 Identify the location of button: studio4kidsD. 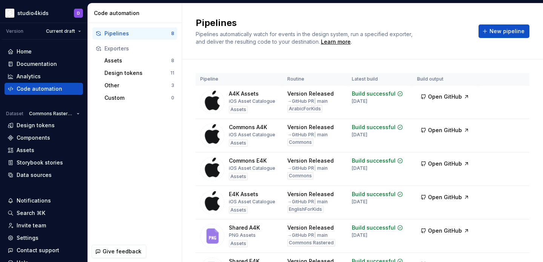
(44, 13).